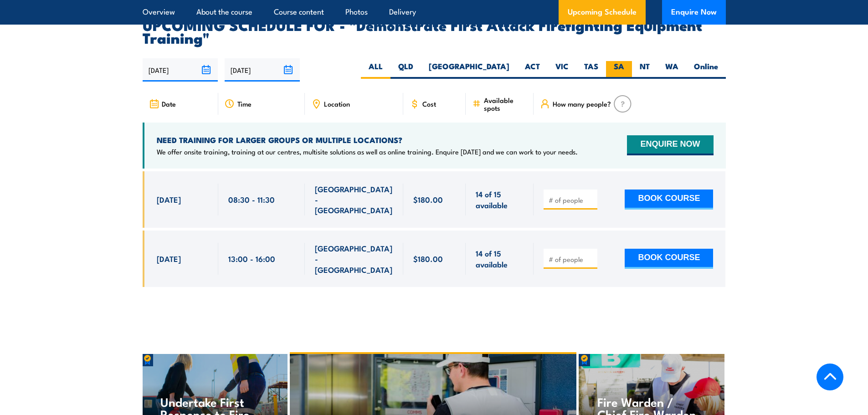 This screenshot has width=868, height=415. What do you see at coordinates (375, 70) in the screenshot?
I see `label: ALL` at bounding box center [375, 70].